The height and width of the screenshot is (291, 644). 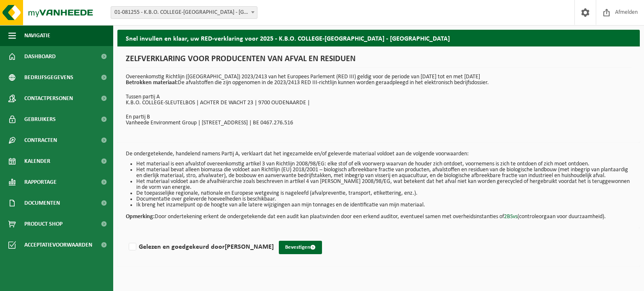 I want to click on span: Contactpersonen, so click(x=49, y=98).